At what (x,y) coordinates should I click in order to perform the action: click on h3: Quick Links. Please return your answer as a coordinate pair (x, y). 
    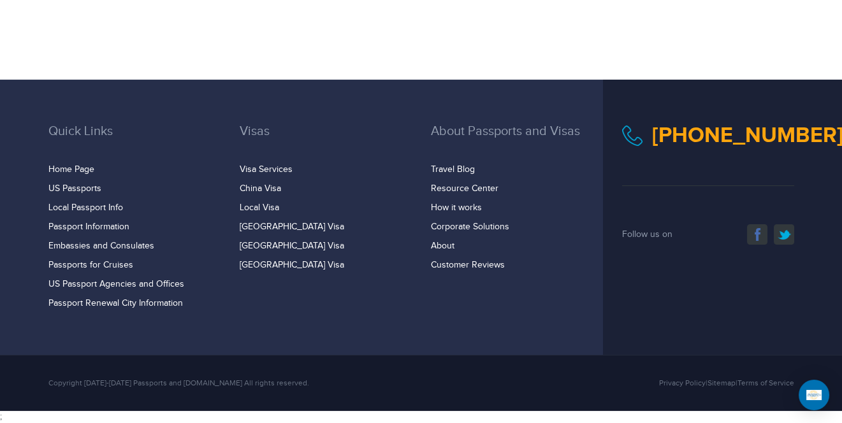
    Looking at the image, I should click on (134, 141).